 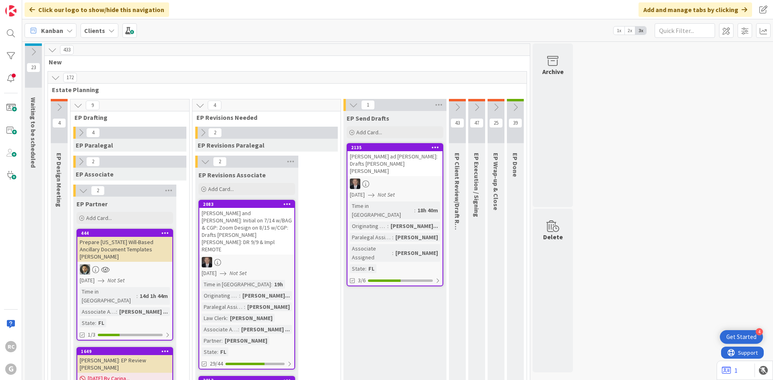 What do you see at coordinates (729, 371) in the screenshot?
I see `a: 1` at bounding box center [729, 371].